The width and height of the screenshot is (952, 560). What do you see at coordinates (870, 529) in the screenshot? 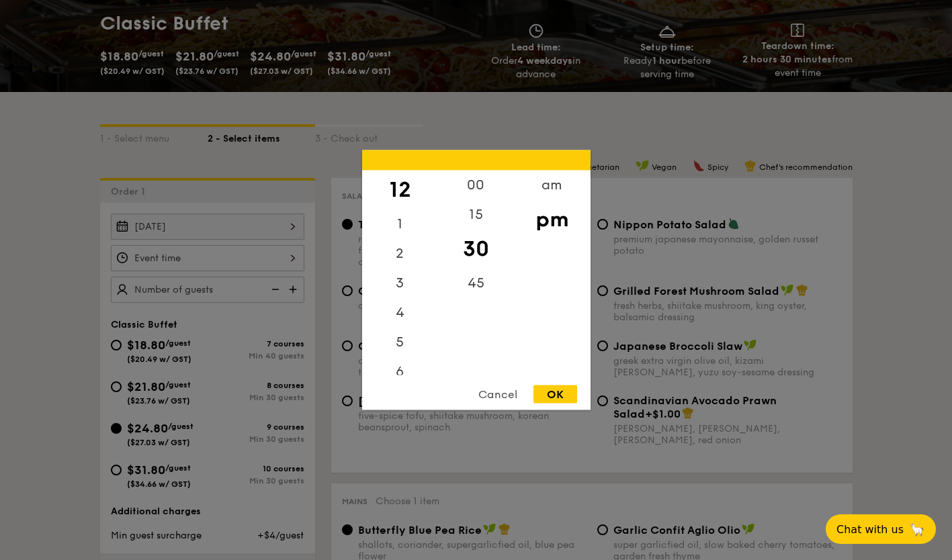
I see `span: Chat with us` at bounding box center [870, 529].